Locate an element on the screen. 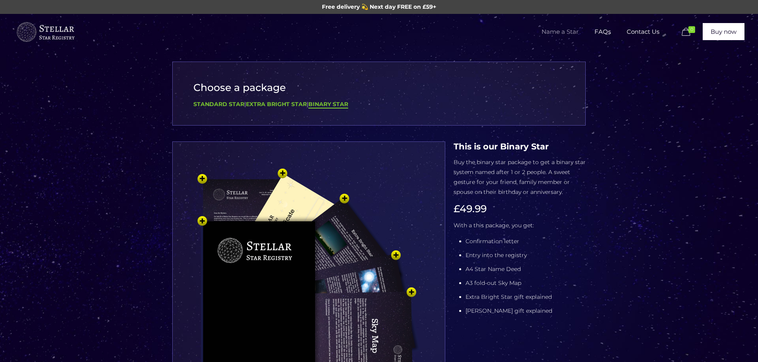 Image resolution: width=758 pixels, height=362 pixels. a: 0 is located at coordinates (689, 32).